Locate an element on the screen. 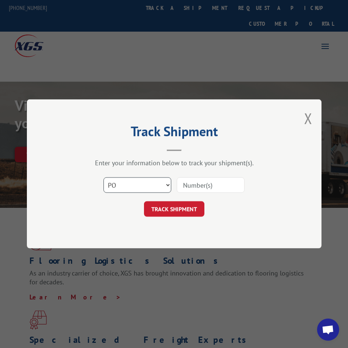 The height and width of the screenshot is (348, 348). input: Number(s) is located at coordinates (211, 186).